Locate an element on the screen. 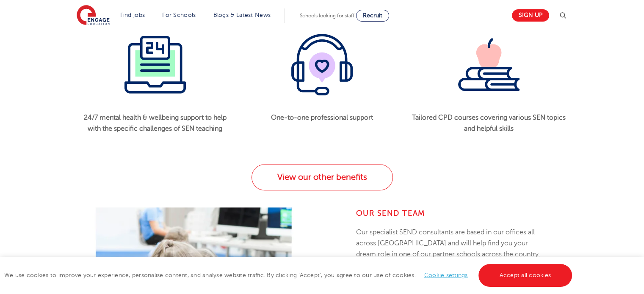  strong: One-to-one professional support is located at coordinates (322, 118).